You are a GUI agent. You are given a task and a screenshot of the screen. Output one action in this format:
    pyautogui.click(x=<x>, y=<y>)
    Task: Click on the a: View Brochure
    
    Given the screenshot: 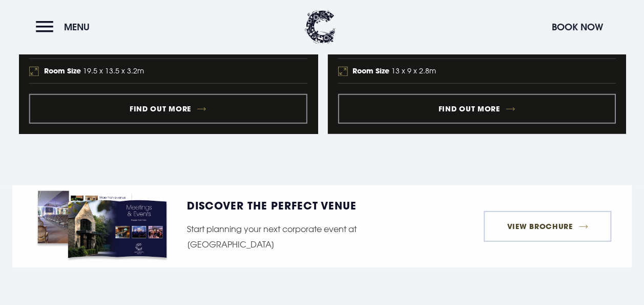 What is the action you would take?
    pyautogui.click(x=547, y=226)
    